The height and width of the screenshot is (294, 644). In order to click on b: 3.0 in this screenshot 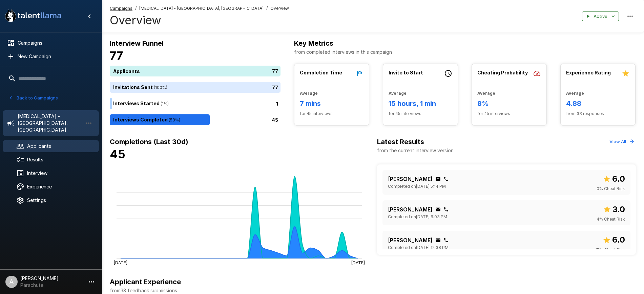, I will do `click(619, 209)`.